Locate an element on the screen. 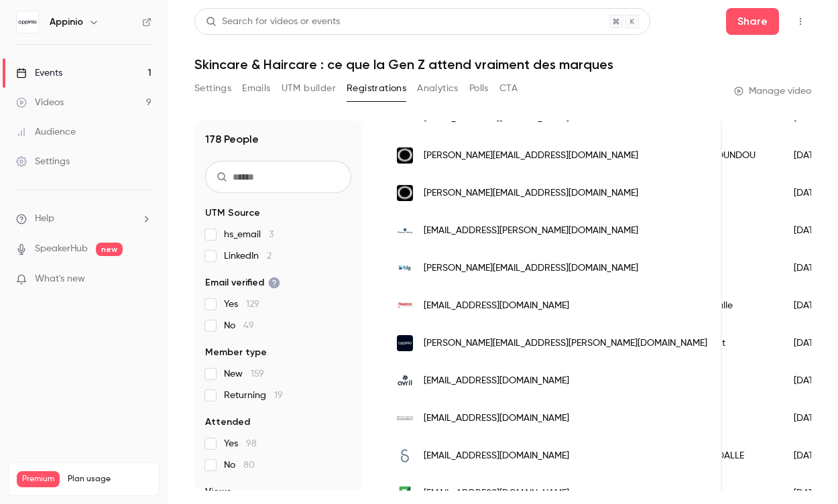  img: pierre-fabre.com is located at coordinates (405, 230).